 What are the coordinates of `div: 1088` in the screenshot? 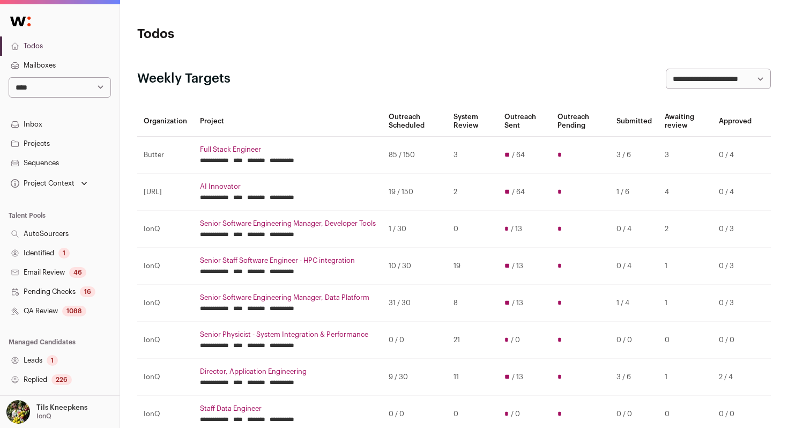 It's located at (74, 311).